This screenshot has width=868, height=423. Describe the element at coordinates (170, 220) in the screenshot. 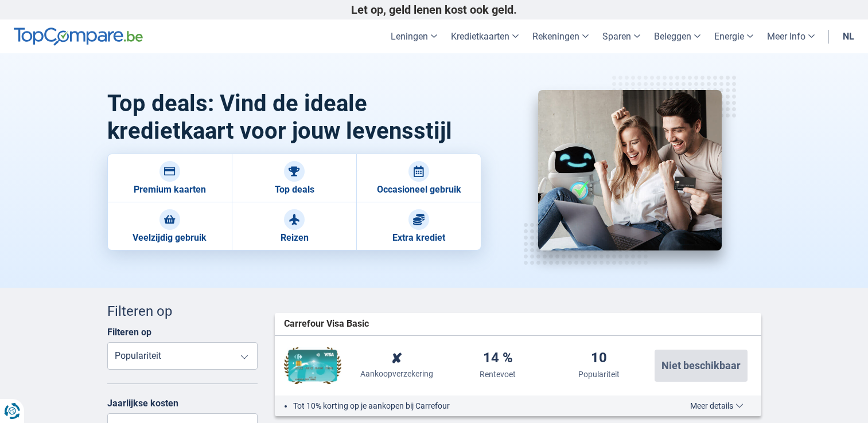

I see `img: Veelzijdig gebruik` at that location.